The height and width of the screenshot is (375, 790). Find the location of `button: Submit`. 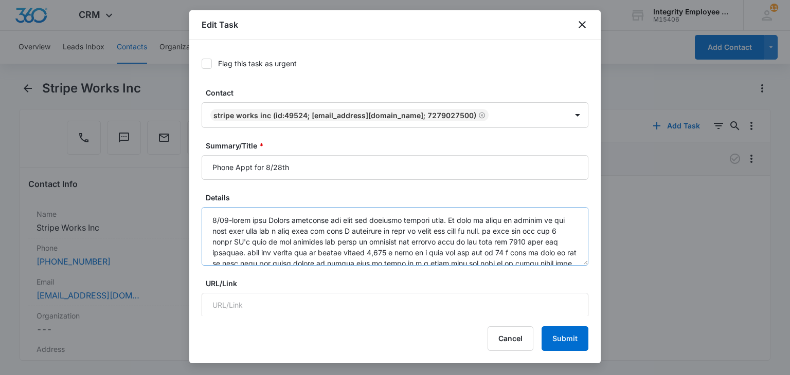

button: Submit is located at coordinates (565, 339).